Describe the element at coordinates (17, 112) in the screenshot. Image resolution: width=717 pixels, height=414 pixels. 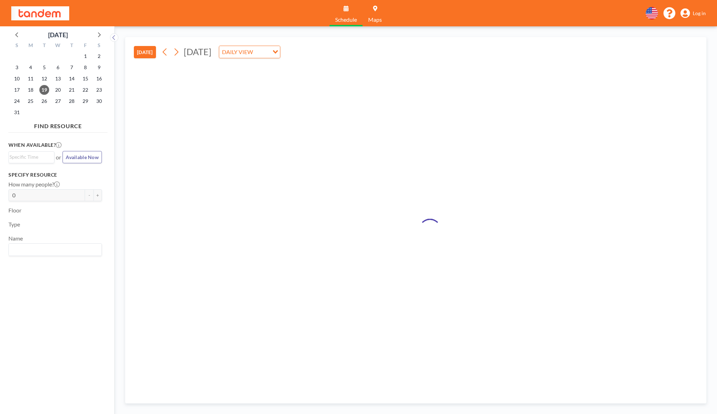
I see `span: Sunday, August 31, 2025` at that location.